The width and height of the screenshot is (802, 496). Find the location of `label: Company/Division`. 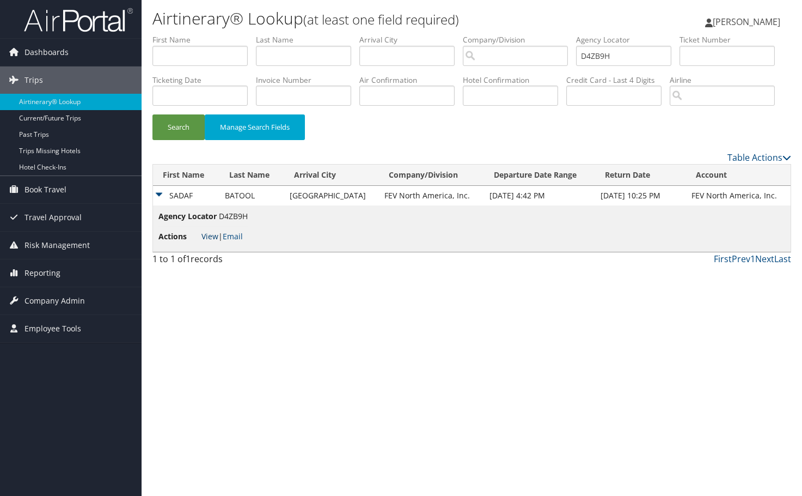

label: Company/Division is located at coordinates (520, 40).